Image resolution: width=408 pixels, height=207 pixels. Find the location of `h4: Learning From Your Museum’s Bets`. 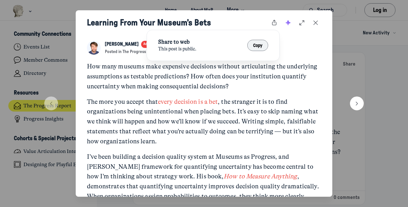

h4: Learning From Your Museum’s Bets is located at coordinates (175, 23).